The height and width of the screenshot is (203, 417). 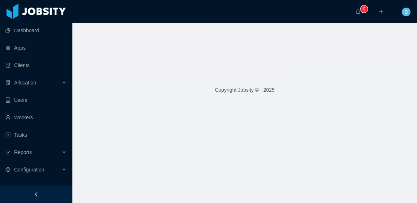 What do you see at coordinates (36, 135) in the screenshot?
I see `a: icon: profileTasks` at bounding box center [36, 135].